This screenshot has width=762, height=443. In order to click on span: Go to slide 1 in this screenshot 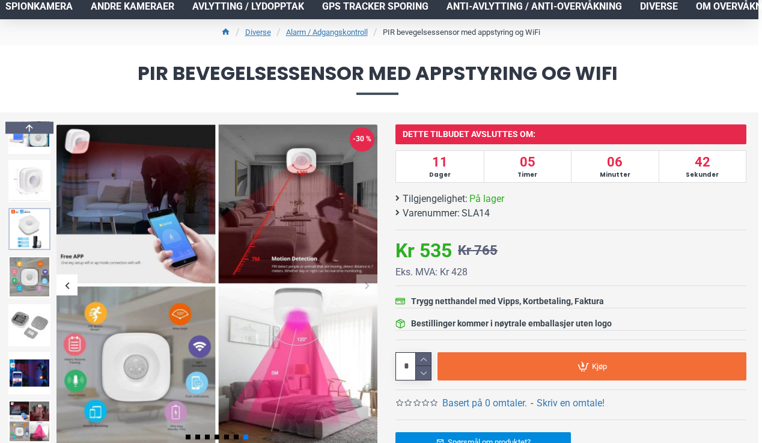, I will do `click(188, 437)`.